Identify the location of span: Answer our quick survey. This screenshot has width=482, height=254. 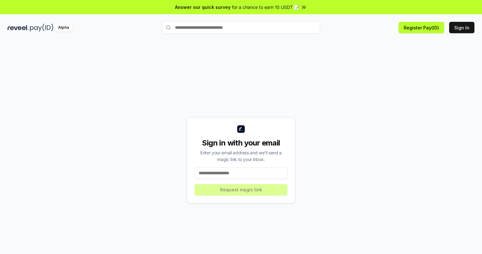
(203, 7).